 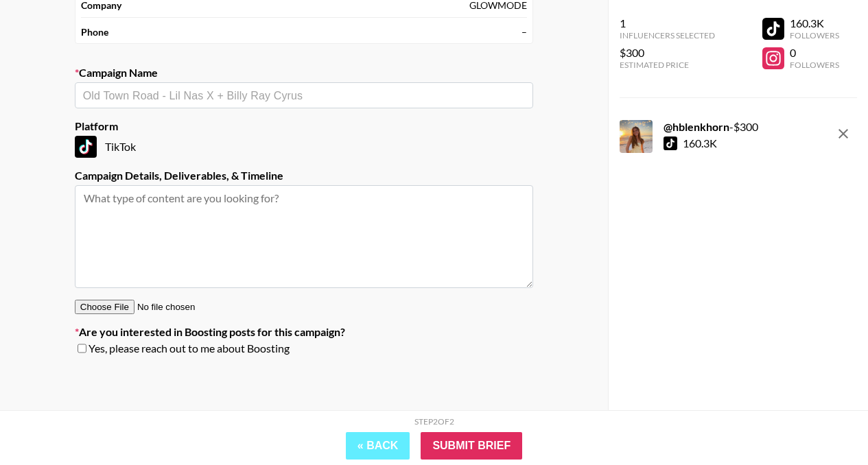 What do you see at coordinates (472, 446) in the screenshot?
I see `input: Submit Brief` at bounding box center [472, 446].